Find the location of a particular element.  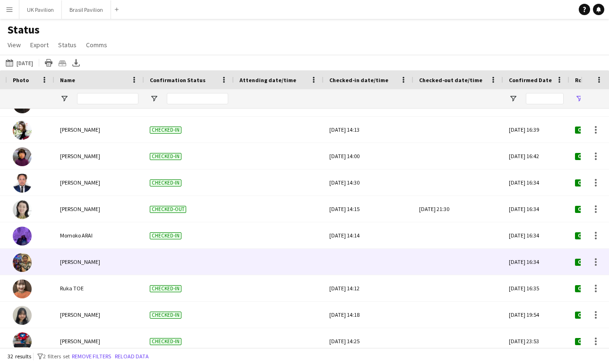

span: 2 filters set is located at coordinates (56, 356).